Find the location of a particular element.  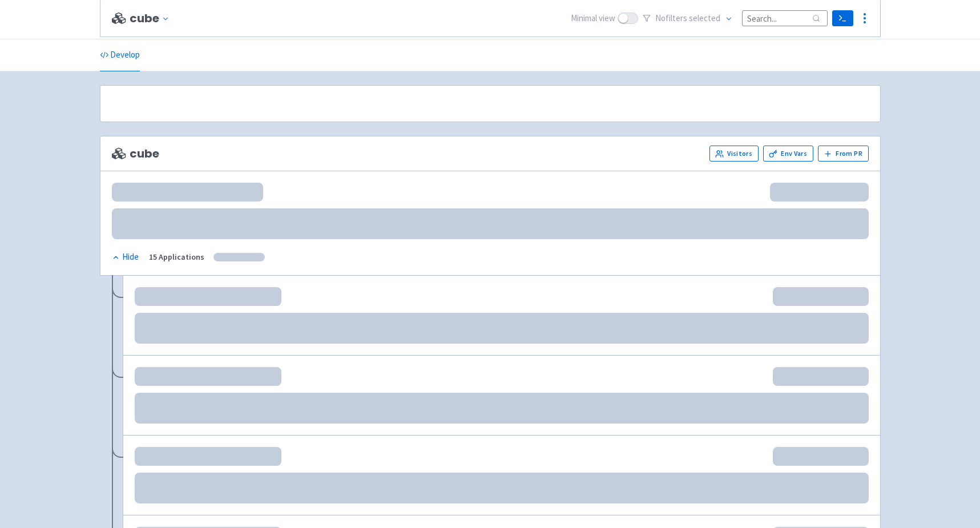

a: Develop is located at coordinates (120, 56).